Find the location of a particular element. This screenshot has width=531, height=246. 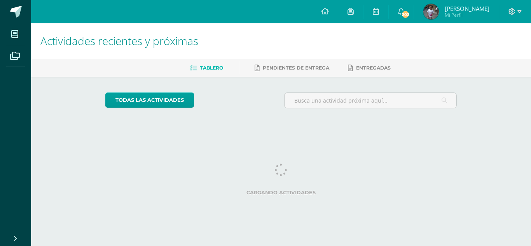

span: Entregadas is located at coordinates (373, 68).